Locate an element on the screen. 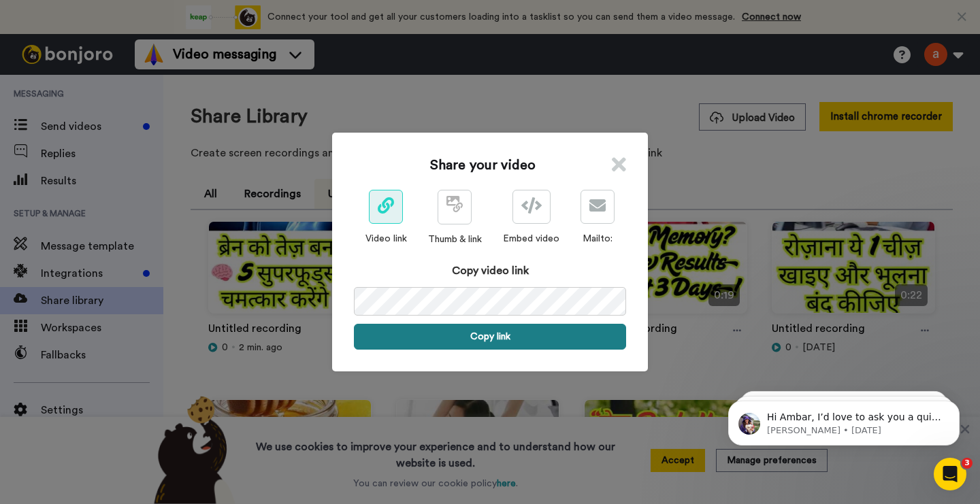 Image resolution: width=980 pixels, height=504 pixels. div: Mailto: is located at coordinates (598, 239).